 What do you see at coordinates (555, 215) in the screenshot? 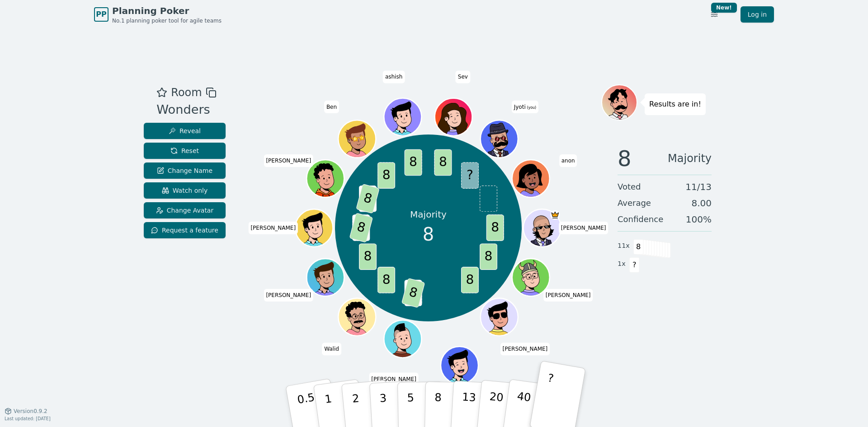
I see `span: Jay is the host` at bounding box center [555, 215].